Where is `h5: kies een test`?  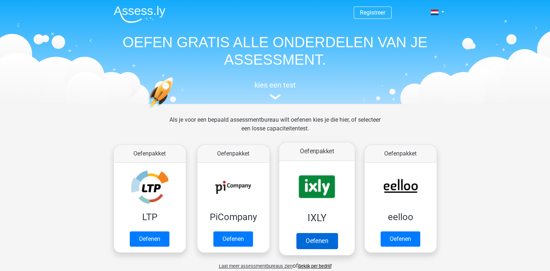
h5: kies een test is located at coordinates (275, 85).